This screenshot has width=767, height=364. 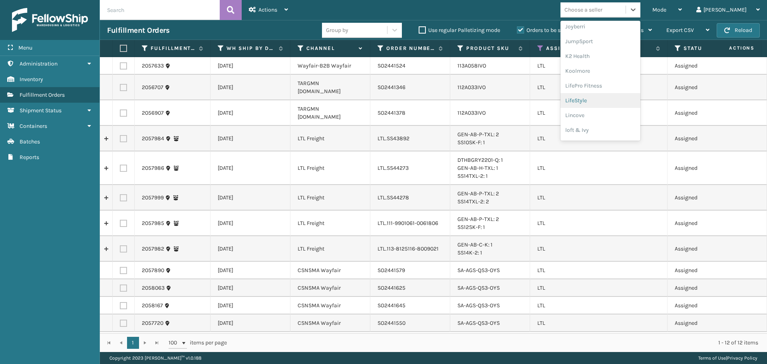 What do you see at coordinates (707, 48) in the screenshot?
I see `label: Status` at bounding box center [707, 48].